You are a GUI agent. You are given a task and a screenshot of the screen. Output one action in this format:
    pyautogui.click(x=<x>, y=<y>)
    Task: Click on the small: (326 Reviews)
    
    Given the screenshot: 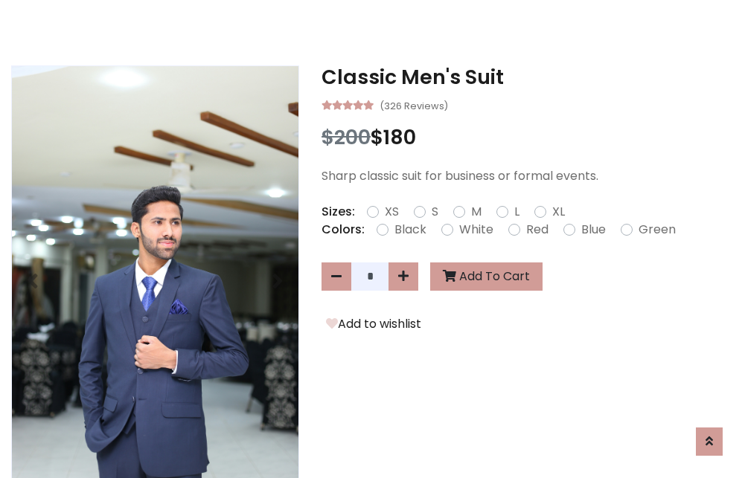 What is the action you would take?
    pyautogui.click(x=414, y=105)
    